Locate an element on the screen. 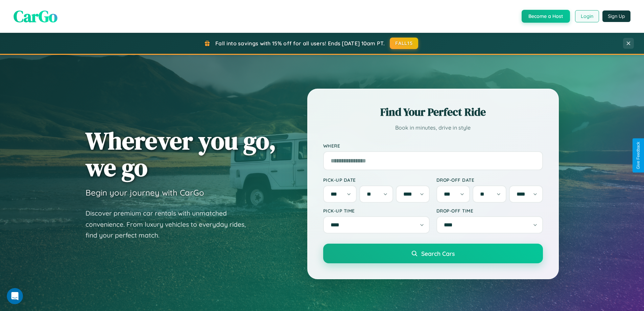  button: Sign Up is located at coordinates (617, 16).